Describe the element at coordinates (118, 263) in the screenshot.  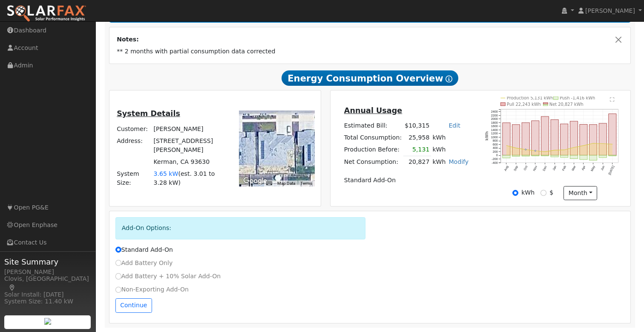
I see `input: Add Battery Only` at that location.